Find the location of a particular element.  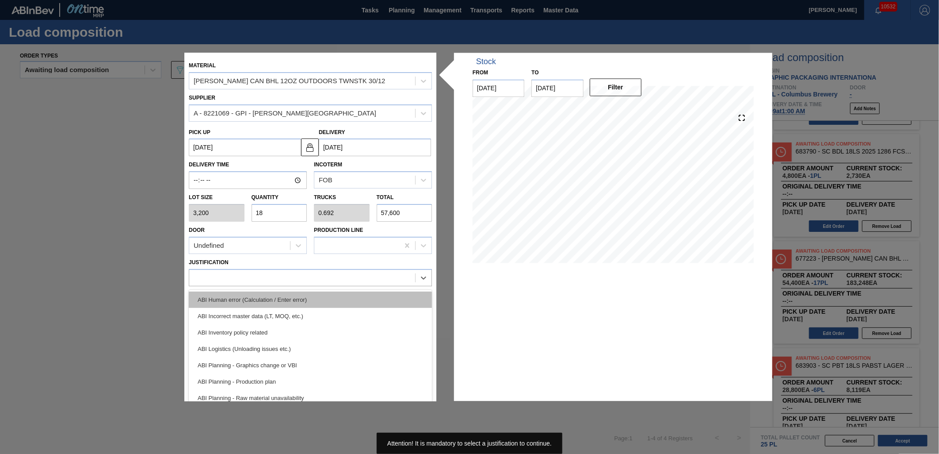

div: Undefined is located at coordinates (209, 245).